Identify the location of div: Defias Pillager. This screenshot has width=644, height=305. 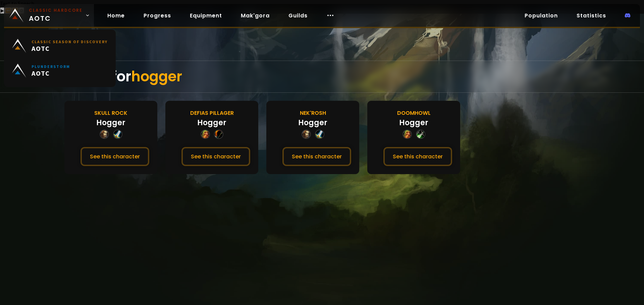
(212, 113).